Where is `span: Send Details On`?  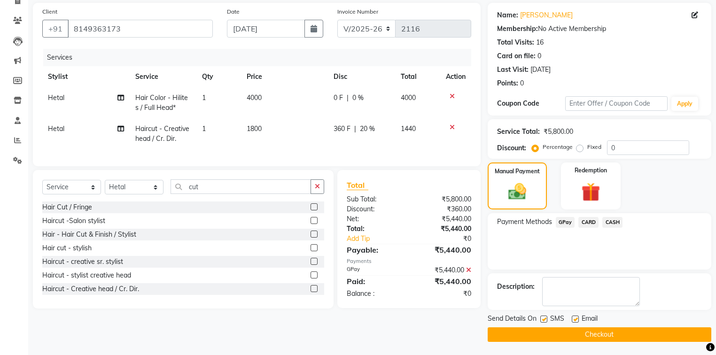 span: Send Details On is located at coordinates (512, 320).